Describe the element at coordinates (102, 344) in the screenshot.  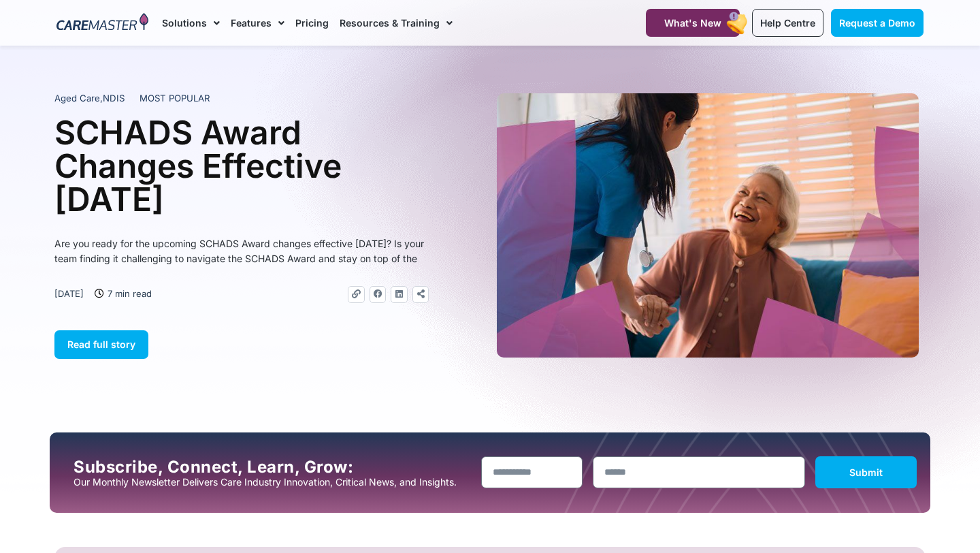
I see `a: Read full story` at that location.